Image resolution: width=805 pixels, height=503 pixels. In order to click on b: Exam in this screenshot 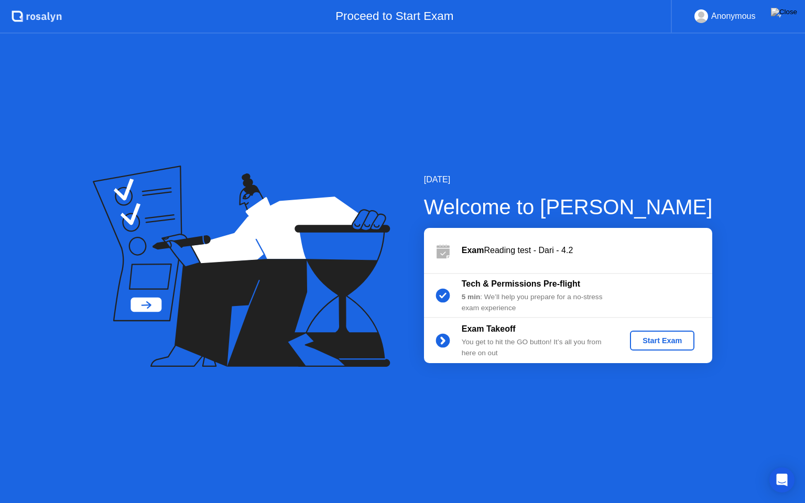, I will do `click(473, 250)`.